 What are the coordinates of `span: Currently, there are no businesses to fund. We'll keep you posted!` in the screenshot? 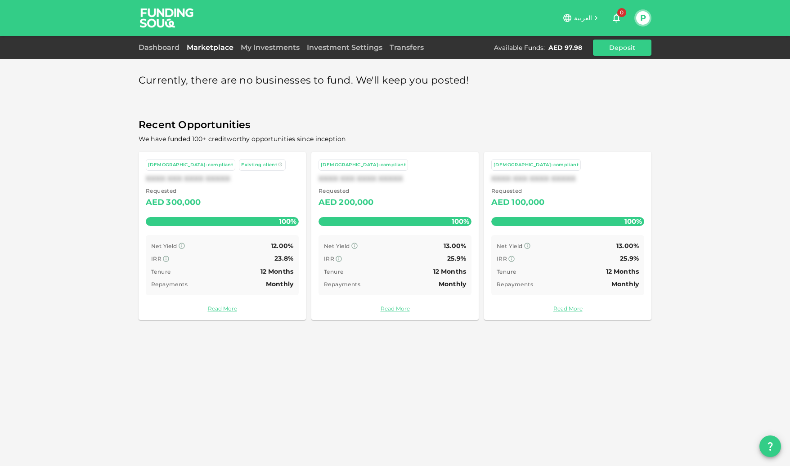 It's located at (304, 81).